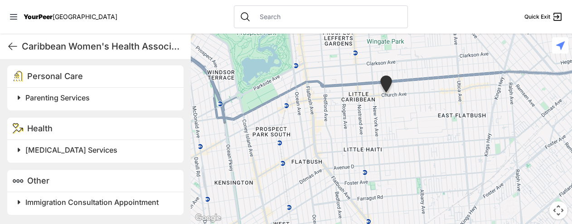  Describe the element at coordinates (559, 210) in the screenshot. I see `button: Map camera controls` at that location.